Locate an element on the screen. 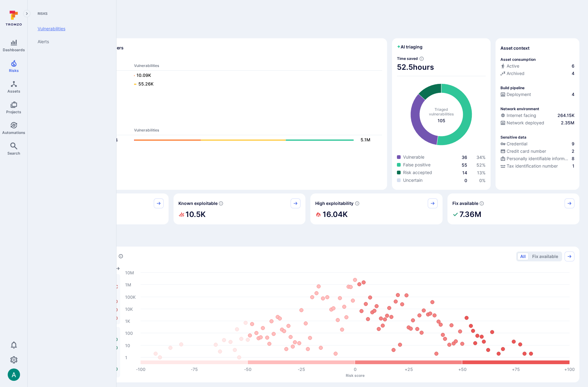  span: 4 is located at coordinates (573, 74).